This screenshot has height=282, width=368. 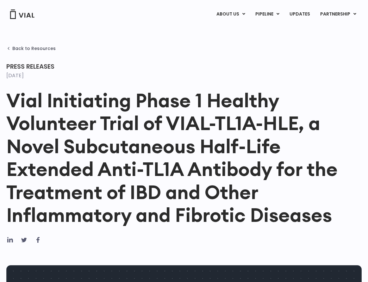 I want to click on a: ABOUT USMenu Toggle, so click(x=231, y=14).